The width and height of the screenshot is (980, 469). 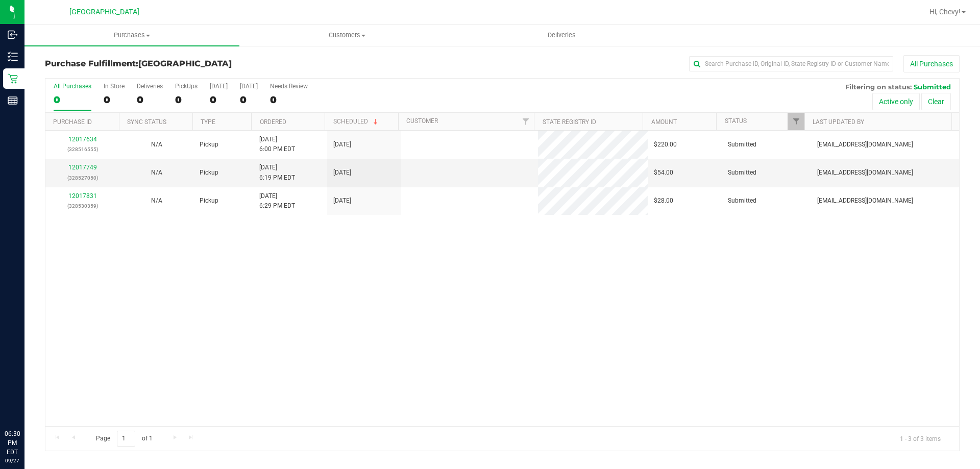 I want to click on span: Filtering on status:, so click(x=878, y=87).